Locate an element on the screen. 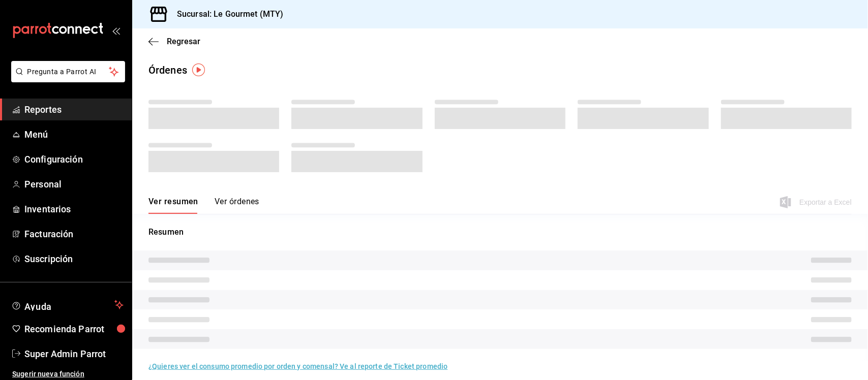 The width and height of the screenshot is (868, 380). button: open_drawer_menu is located at coordinates (116, 31).